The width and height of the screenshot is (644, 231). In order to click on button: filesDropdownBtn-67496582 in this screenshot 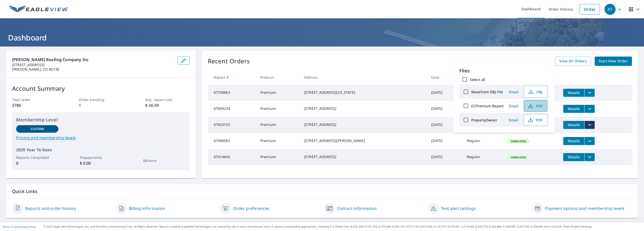, I will do `click(589, 142)`.